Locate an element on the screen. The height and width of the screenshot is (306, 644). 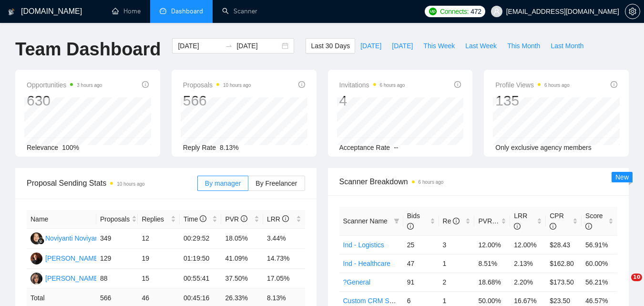
span: CPR is located at coordinates (557, 221).